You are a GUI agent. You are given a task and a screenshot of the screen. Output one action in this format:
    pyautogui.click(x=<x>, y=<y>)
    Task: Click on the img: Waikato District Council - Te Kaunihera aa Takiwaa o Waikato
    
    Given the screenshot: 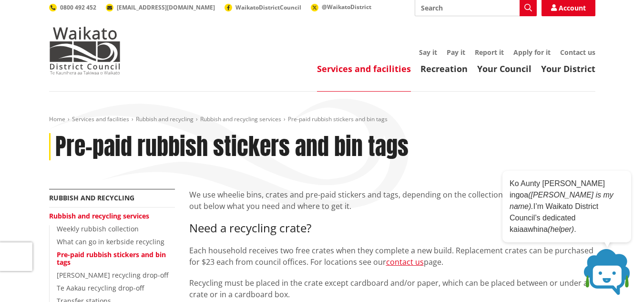 What is the action you would take?
    pyautogui.click(x=85, y=51)
    